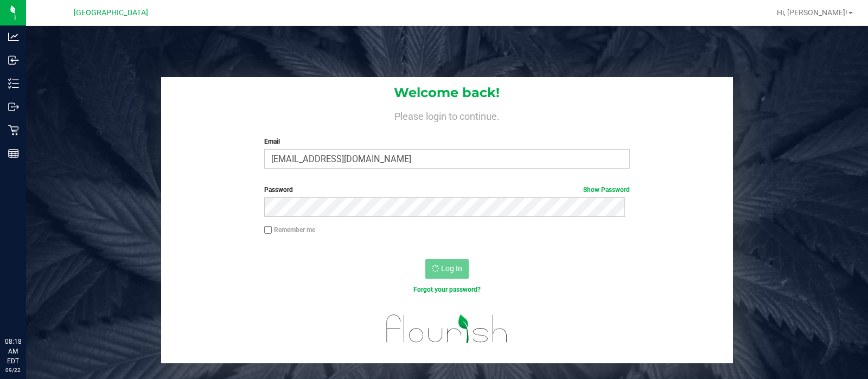 Image resolution: width=868 pixels, height=379 pixels. What do you see at coordinates (606, 190) in the screenshot?
I see `a: Show Password` at bounding box center [606, 190].